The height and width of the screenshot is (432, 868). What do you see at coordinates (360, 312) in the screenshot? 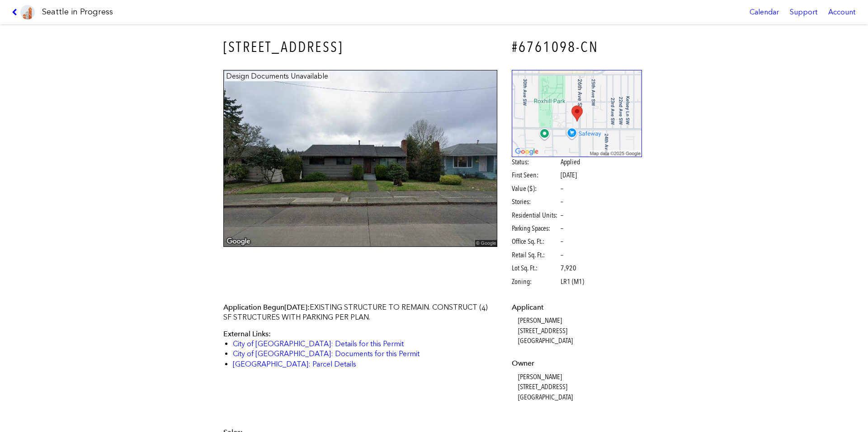
I see `p: EXISTING STRUCTURE TO REMAIN. CONSTRUCT (4) SF STRUCTURES WITH PARKING PER PLAN.` at bounding box center [360, 312].